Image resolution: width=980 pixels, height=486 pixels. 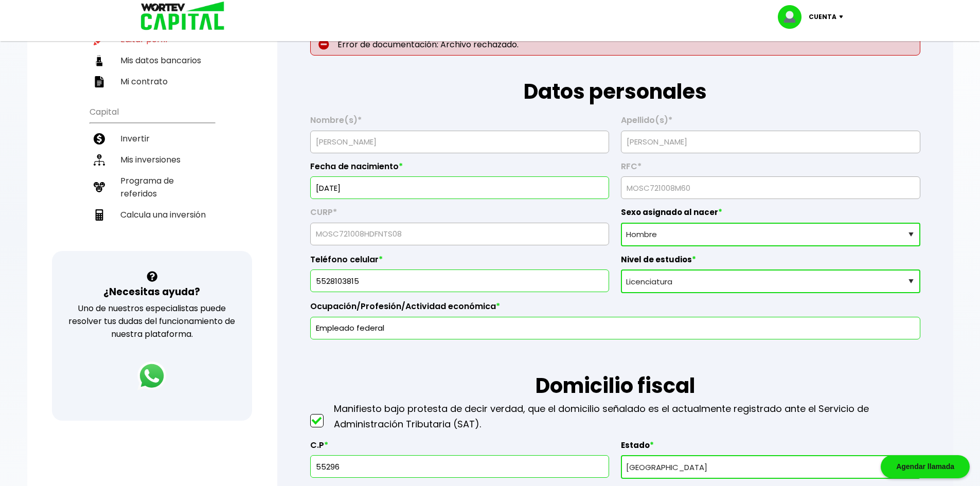 What do you see at coordinates (152, 81) in the screenshot?
I see `li: Mi contrato` at bounding box center [152, 81].